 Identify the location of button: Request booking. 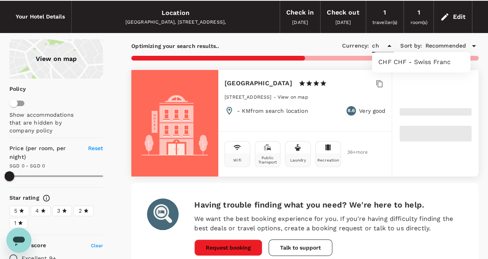
(228, 248).